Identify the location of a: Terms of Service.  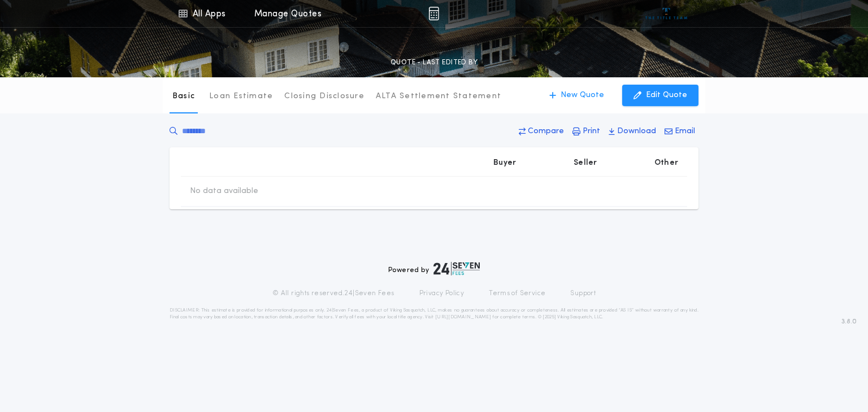
(517, 293).